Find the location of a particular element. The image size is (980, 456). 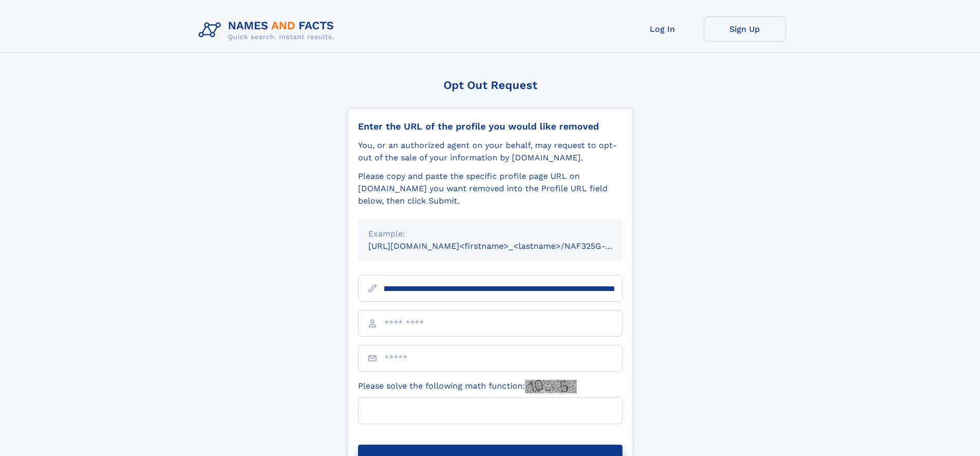

div: Enter the URL of the profile you would like removed is located at coordinates (491, 127).